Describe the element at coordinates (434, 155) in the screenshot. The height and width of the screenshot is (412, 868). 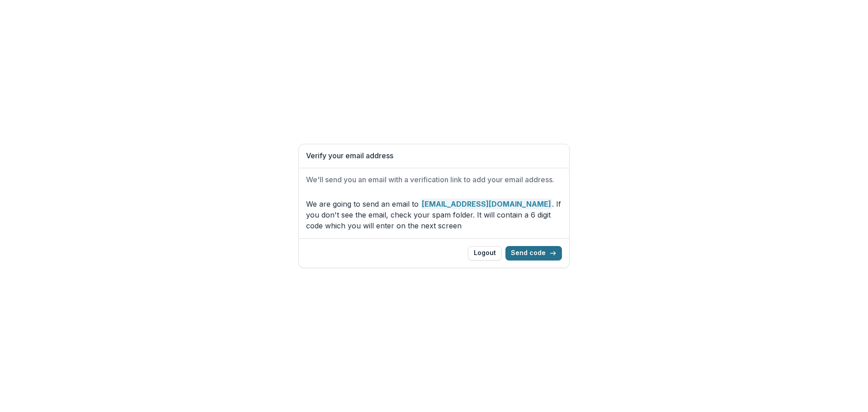
I see `h1: Verify your email address` at that location.